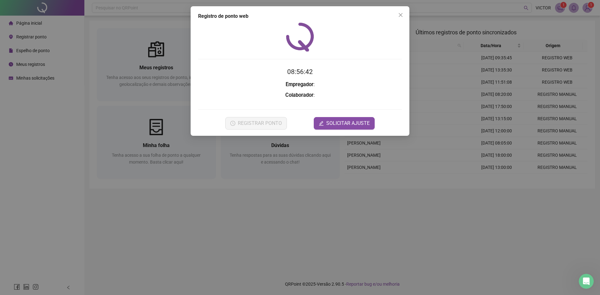  Describe the element at coordinates (401, 15) in the screenshot. I see `span: close` at that location.